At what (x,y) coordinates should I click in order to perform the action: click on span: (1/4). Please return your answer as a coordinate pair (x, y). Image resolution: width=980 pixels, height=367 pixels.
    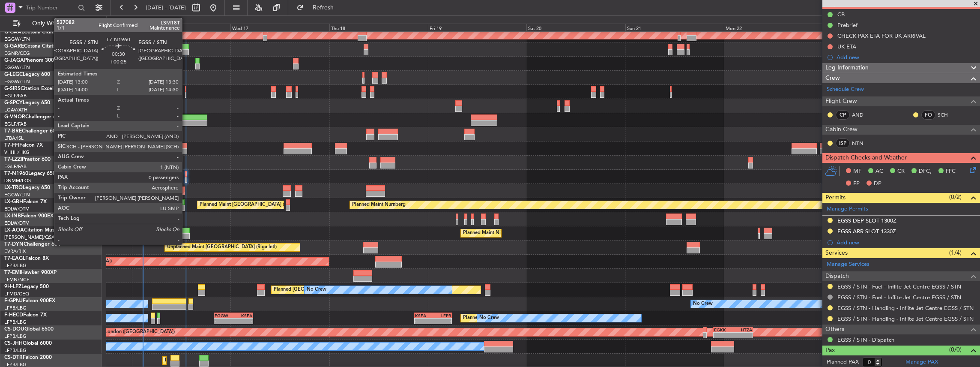
    Looking at the image, I should click on (955, 253).